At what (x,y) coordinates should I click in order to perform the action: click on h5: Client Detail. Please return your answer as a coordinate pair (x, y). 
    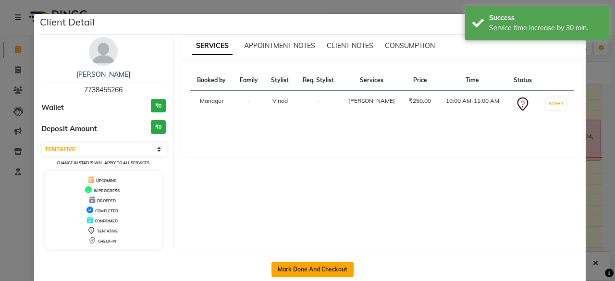
    Looking at the image, I should click on (67, 22).